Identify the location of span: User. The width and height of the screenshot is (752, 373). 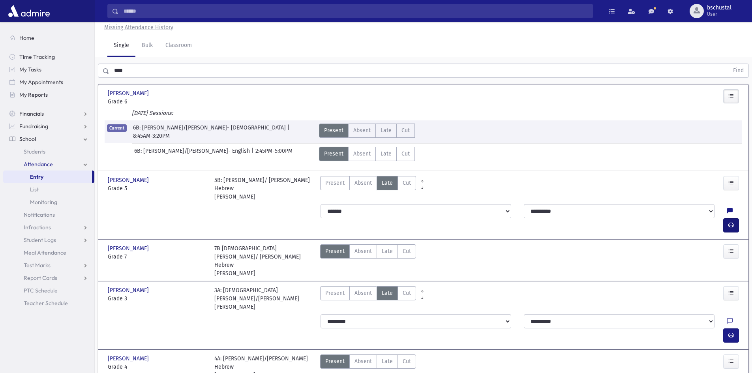
(719, 14).